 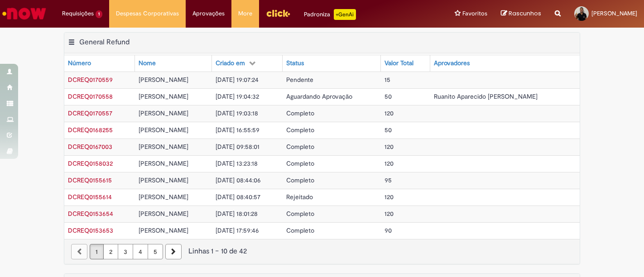 What do you see at coordinates (147, 63) in the screenshot?
I see `div: Nome` at bounding box center [147, 63].